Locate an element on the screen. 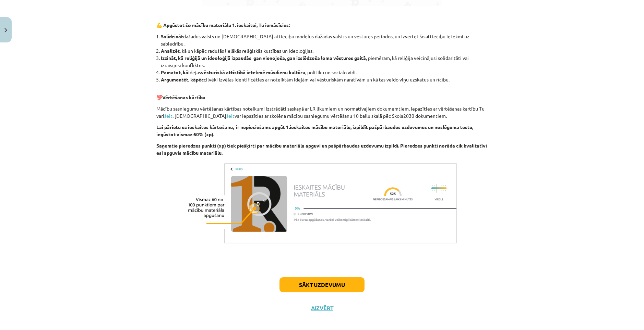 The width and height of the screenshot is (644, 330). li: cilvēki izvēlas identificēties ar noteiktām idejām vai vēsturiskām naratīvām un kā tas veido viņu... is located at coordinates (324, 80).